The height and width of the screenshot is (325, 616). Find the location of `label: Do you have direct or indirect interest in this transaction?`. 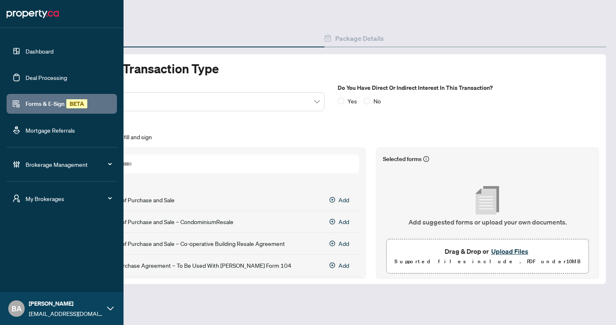

label: Do you have direct or indirect interest in this transaction? is located at coordinates (475, 88).